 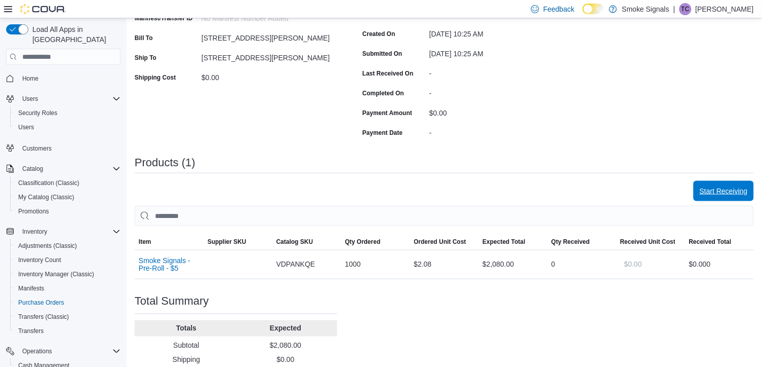 I want to click on span: Qty Received, so click(x=571, y=241).